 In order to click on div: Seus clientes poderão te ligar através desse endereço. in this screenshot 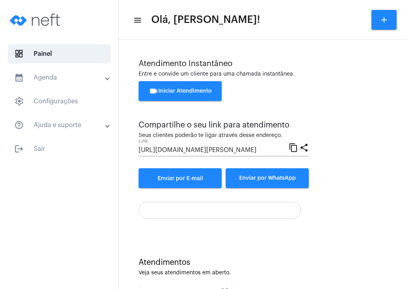, I will do `click(223, 135)`.